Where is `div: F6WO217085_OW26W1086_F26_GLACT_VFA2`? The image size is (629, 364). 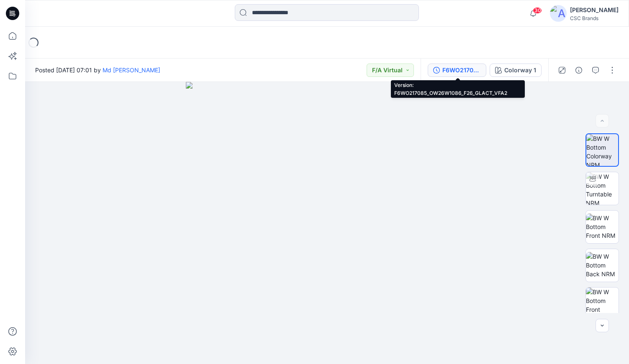
div: F6WO217085_OW26W1086_F26_GLACT_VFA2 is located at coordinates (462, 70).